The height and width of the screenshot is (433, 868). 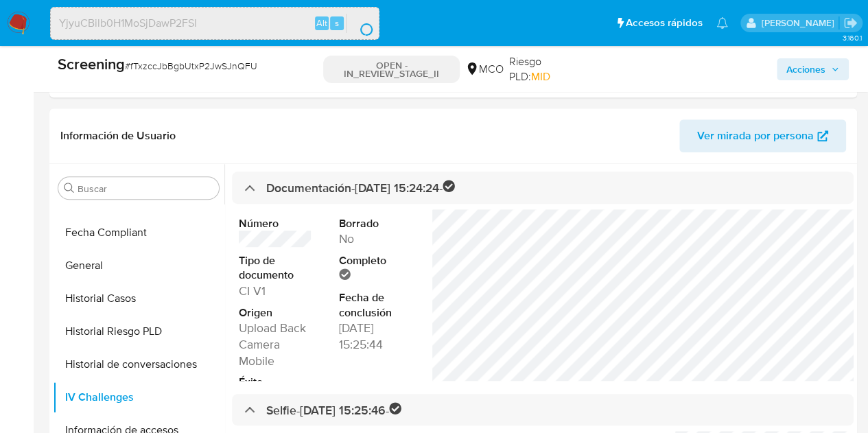 What do you see at coordinates (275, 268) in the screenshot?
I see `dt: Tipo de documento` at bounding box center [275, 268].